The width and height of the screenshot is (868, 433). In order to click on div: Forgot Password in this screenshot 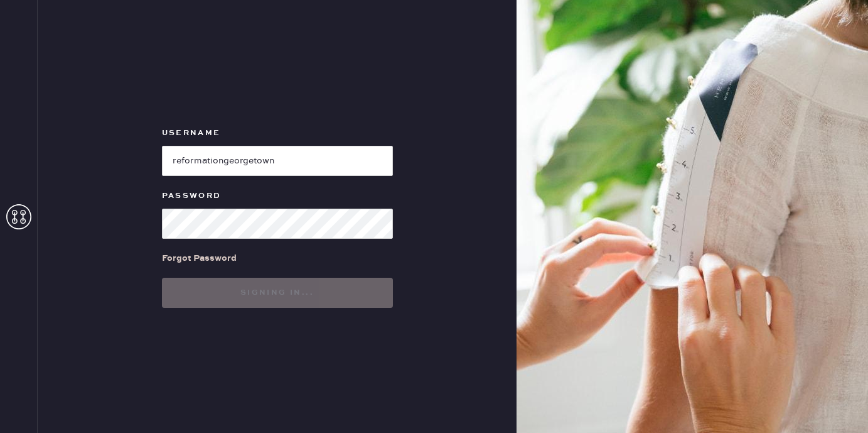, I will do `click(199, 258)`.